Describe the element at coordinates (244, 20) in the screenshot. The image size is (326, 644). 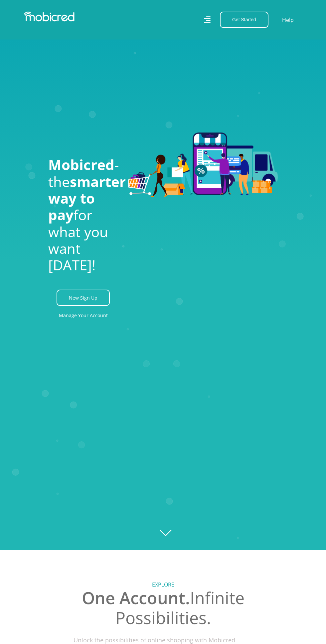
I see `button: Get Started` at that location.